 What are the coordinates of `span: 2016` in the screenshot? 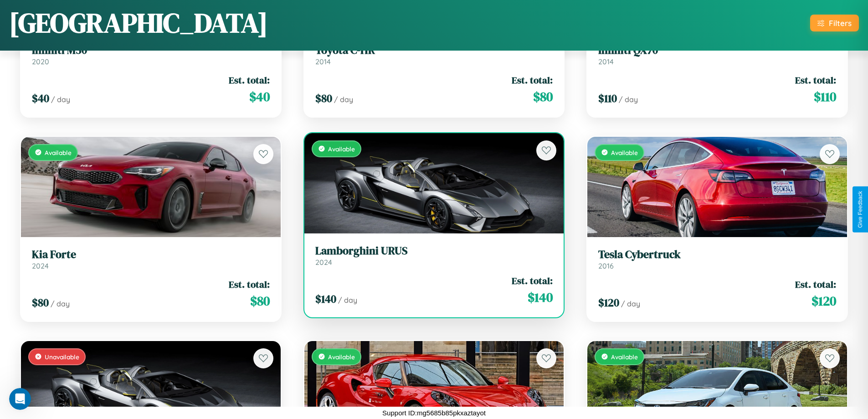 It's located at (606, 266).